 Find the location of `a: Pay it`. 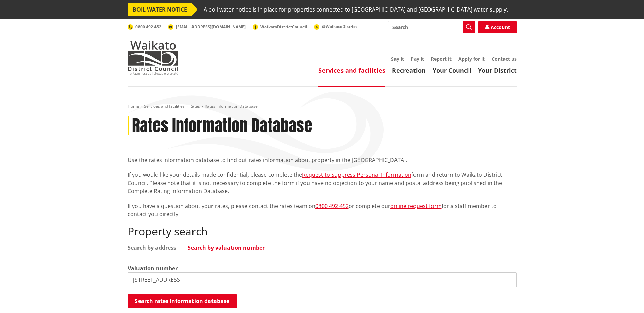

a: Pay it is located at coordinates (417, 58).